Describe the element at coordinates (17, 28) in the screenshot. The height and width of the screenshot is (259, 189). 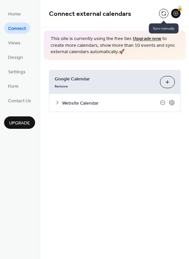
I see `a: Connect` at that location.